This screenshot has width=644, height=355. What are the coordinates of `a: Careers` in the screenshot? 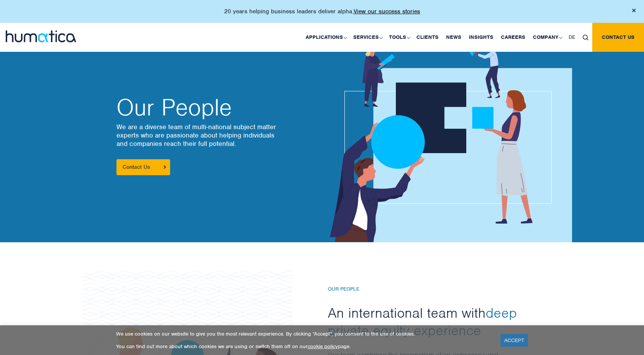 It's located at (513, 37).